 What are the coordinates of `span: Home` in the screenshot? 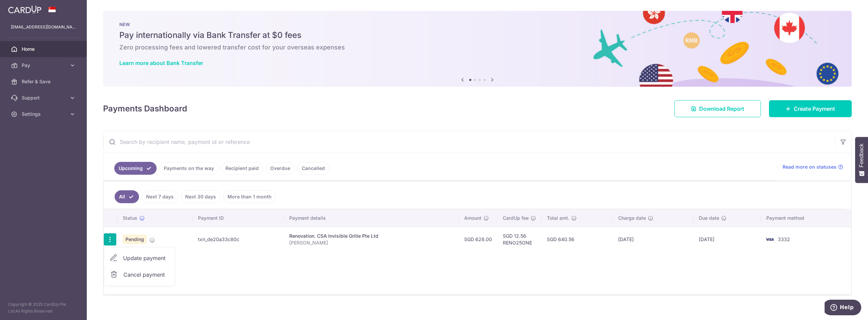 It's located at (44, 49).